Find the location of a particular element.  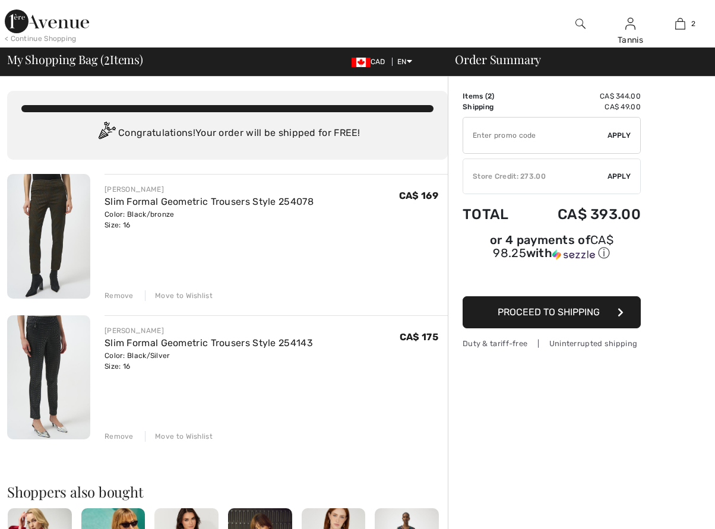

img: Sezzle is located at coordinates (574, 255).